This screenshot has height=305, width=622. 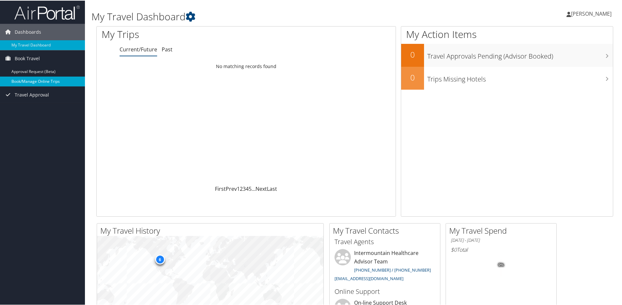 I want to click on a: 0Travel Approvals Pending (Advisor Booked), so click(x=507, y=55).